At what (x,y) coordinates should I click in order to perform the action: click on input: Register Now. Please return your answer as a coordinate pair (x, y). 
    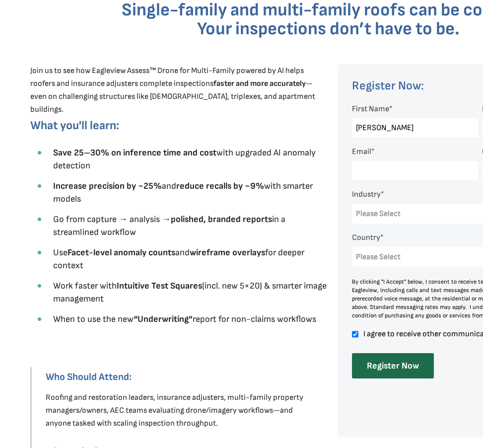
    Looking at the image, I should click on (392, 365).